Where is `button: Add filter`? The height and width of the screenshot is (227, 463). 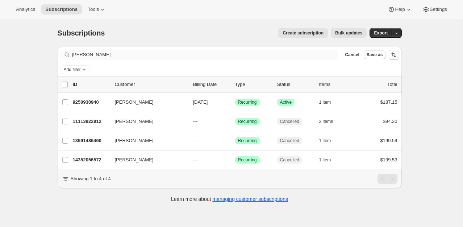
button: Add filter is located at coordinates (75, 70).